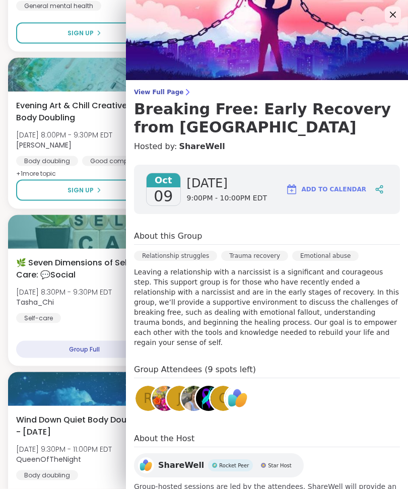 This screenshot has width=408, height=489. Describe the element at coordinates (209, 399) in the screenshot. I see `a: Learning2heal` at that location.